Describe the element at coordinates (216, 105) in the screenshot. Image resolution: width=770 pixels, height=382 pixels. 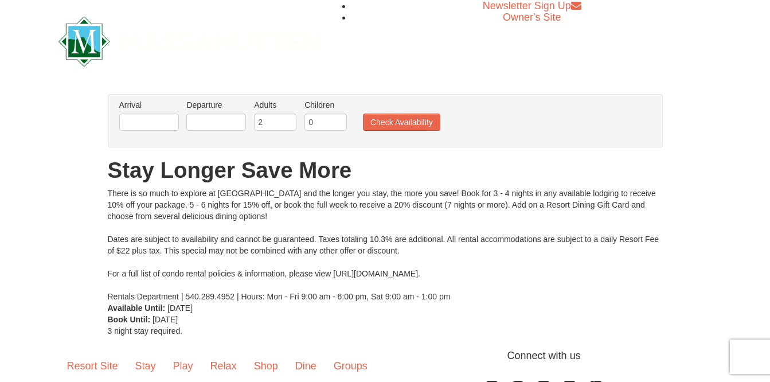
I see `label: Departure` at that location.